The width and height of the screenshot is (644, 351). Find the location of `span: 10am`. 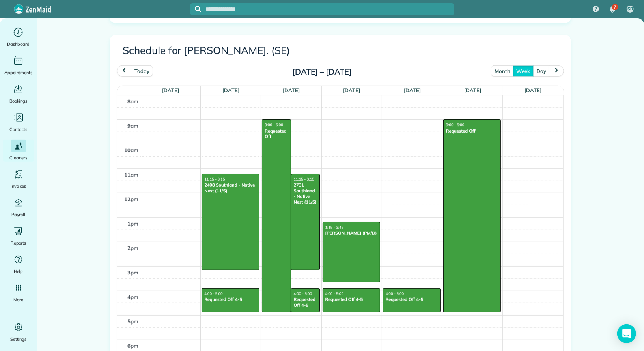

span: 10am is located at coordinates (132, 150).